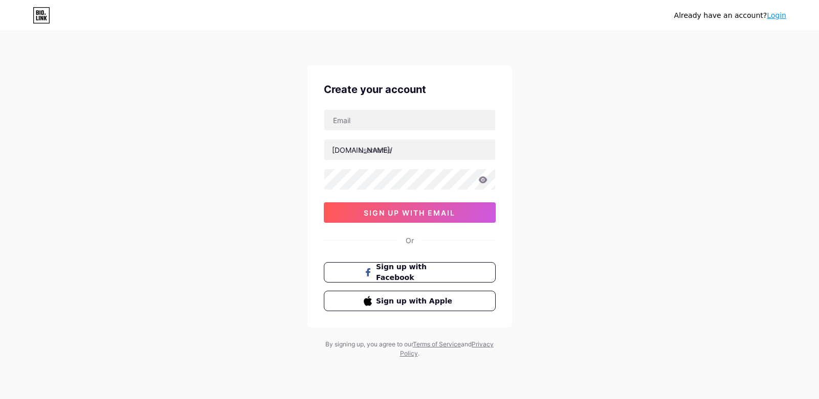 This screenshot has width=819, height=399. What do you see at coordinates (410, 349) in the screenshot?
I see `div: By signing up, you agree to our and .` at bounding box center [410, 349].